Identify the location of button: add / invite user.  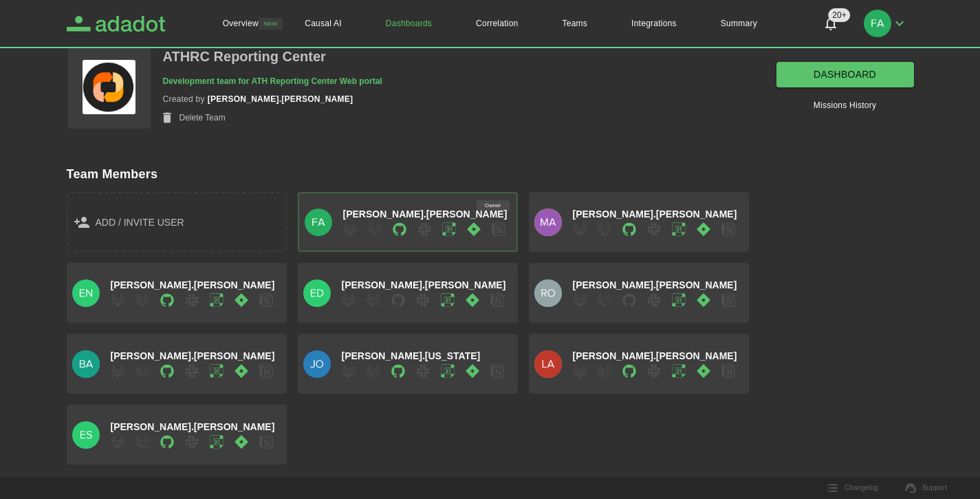
(176, 222).